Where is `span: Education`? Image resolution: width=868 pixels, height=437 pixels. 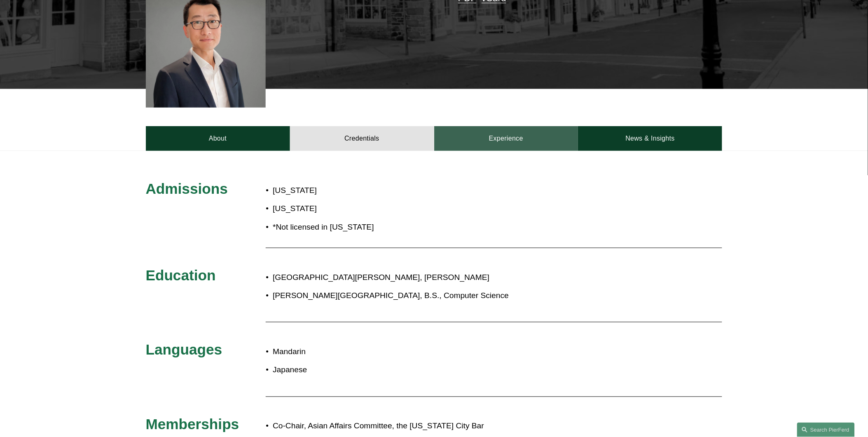 span: Education is located at coordinates (181, 275).